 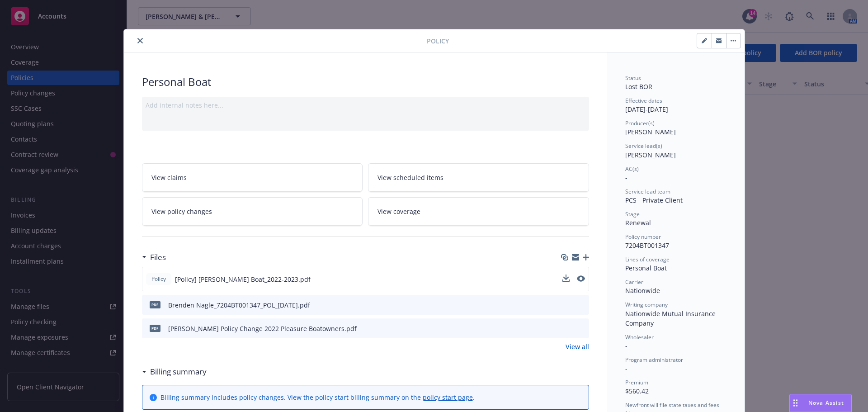 I want to click on span: Renewal, so click(x=637, y=223).